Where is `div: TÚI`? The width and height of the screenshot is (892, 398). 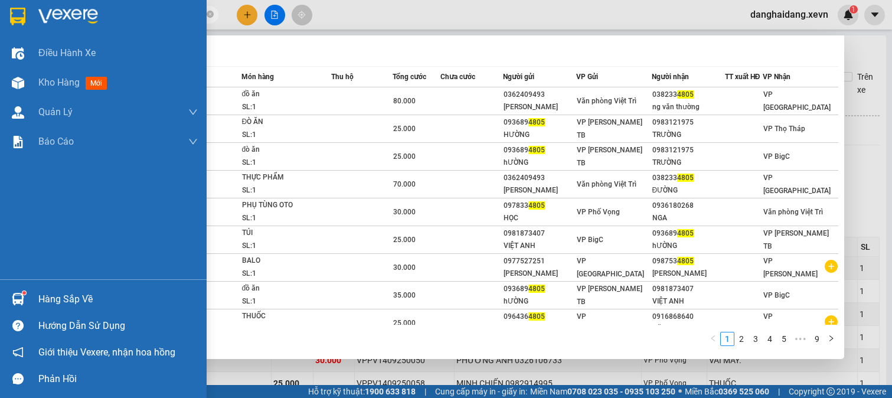 div: TÚI is located at coordinates (286, 233).